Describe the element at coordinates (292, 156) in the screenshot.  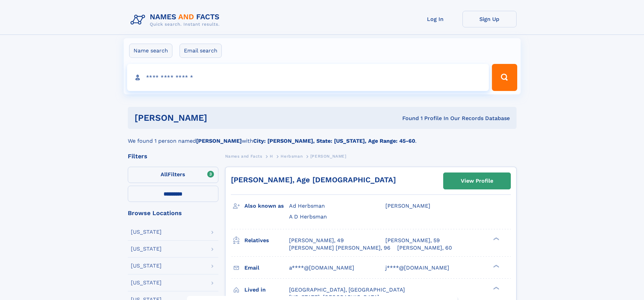
I see `span: Herbsman` at that location.